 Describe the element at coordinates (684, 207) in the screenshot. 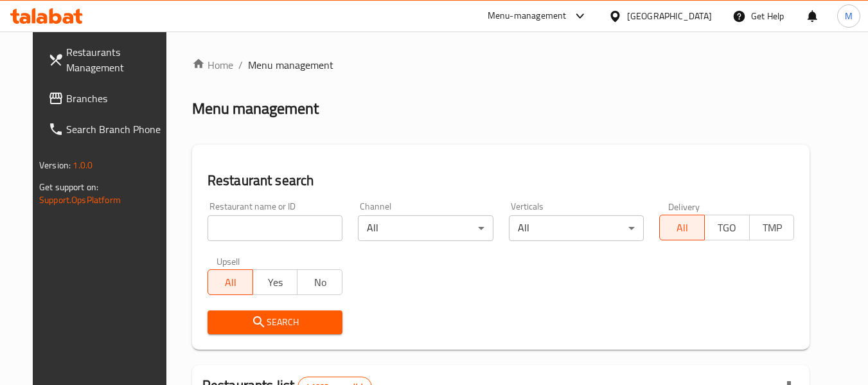

I see `label: Delivery` at that location.